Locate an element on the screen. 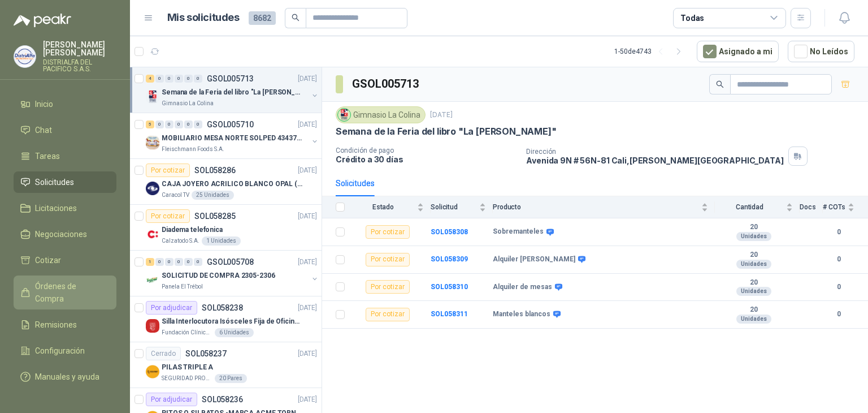  a: SOL058308 is located at coordinates (449, 232).